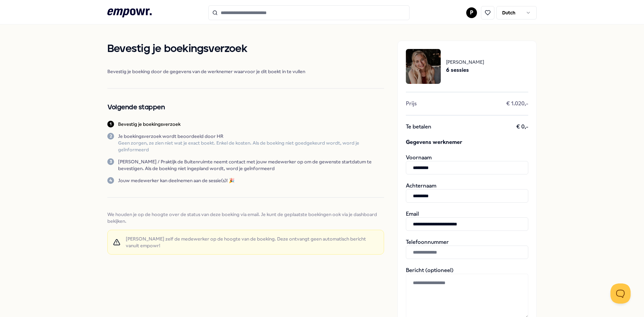  What do you see at coordinates (411, 104) in the screenshot?
I see `span: Prijs` at bounding box center [411, 104].